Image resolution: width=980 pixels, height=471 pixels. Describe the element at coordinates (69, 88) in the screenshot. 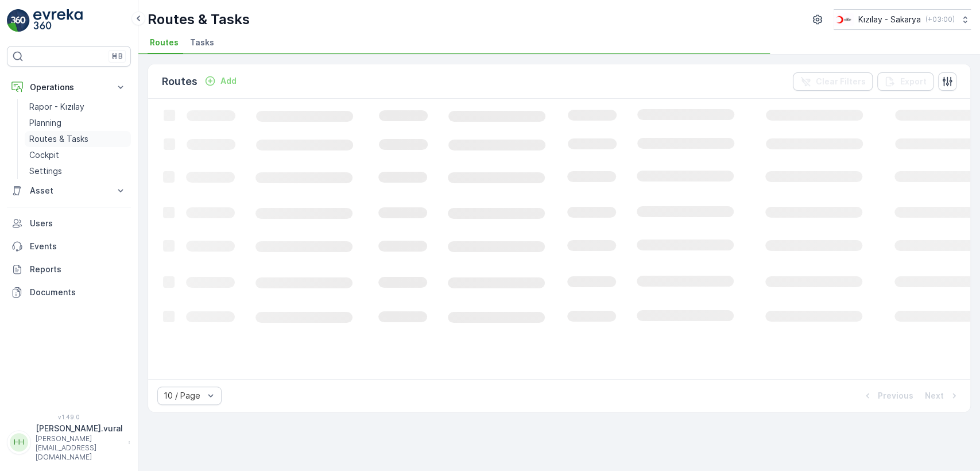

I see `p: Operations` at that location.